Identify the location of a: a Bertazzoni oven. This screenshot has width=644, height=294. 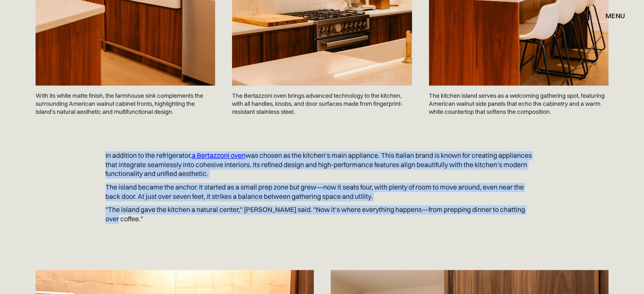
(219, 155).